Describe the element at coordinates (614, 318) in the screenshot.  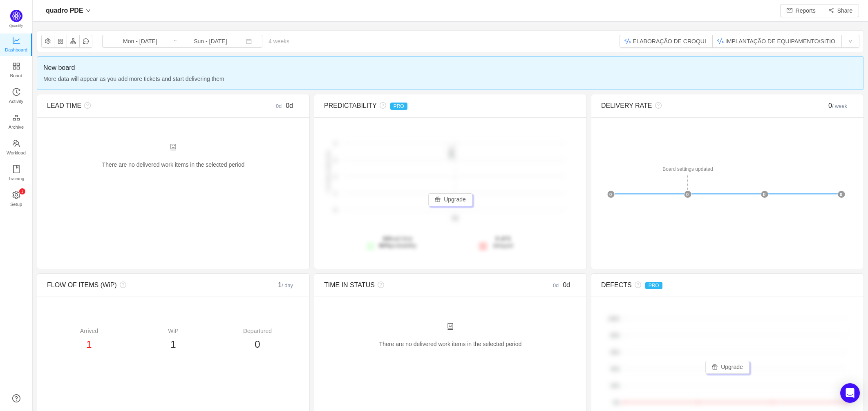
I see `tspan: 100%` at that location.